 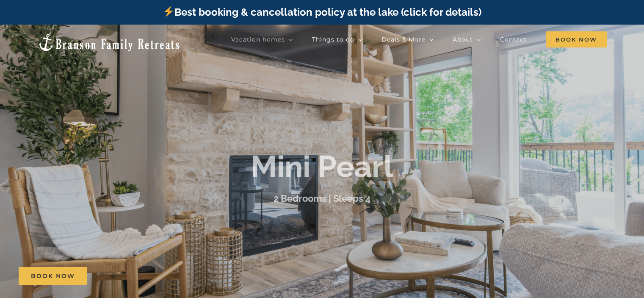 What do you see at coordinates (513, 40) in the screenshot?
I see `span: Contact` at bounding box center [513, 40].